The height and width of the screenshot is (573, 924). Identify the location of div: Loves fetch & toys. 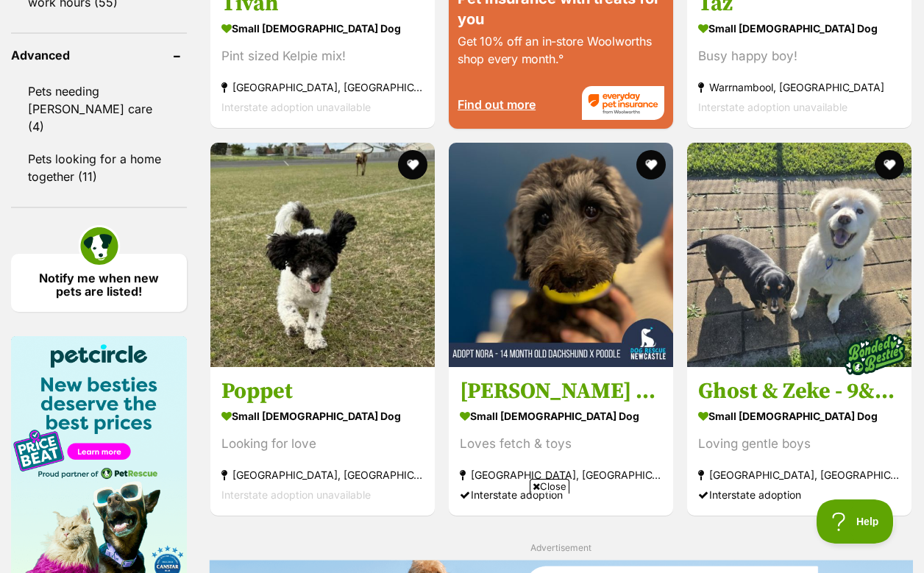
(561, 444).